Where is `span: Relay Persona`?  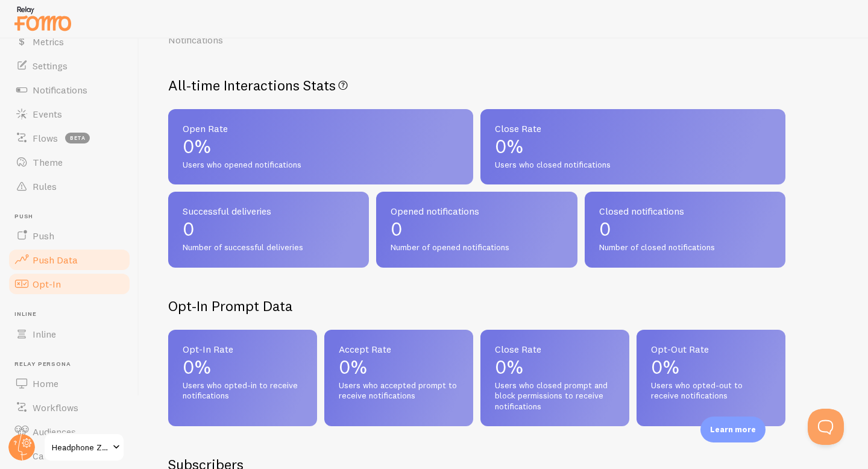
span: Relay Persona is located at coordinates (73, 364).